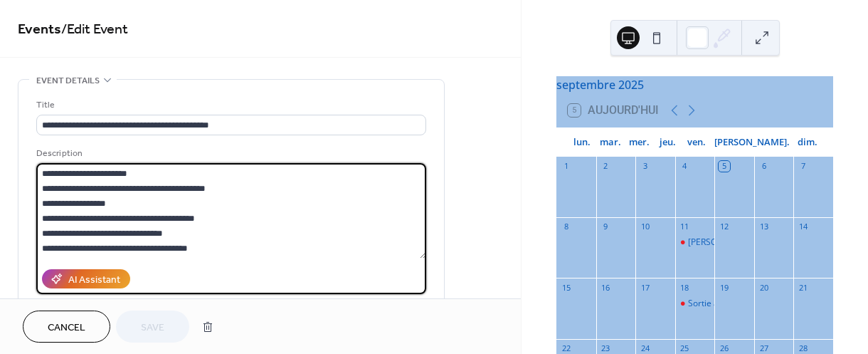 Image resolution: width=868 pixels, height=354 pixels. I want to click on div: AI Assistant, so click(94, 280).